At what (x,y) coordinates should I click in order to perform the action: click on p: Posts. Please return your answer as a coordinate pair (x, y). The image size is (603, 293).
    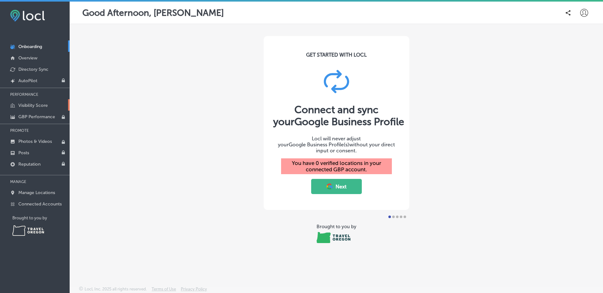
    Looking at the image, I should click on (24, 153).